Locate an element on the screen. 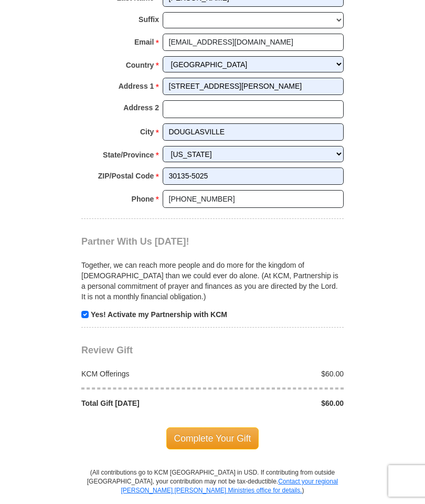 The width and height of the screenshot is (425, 504). strong: ZIP/Postal Code is located at coordinates (126, 176).